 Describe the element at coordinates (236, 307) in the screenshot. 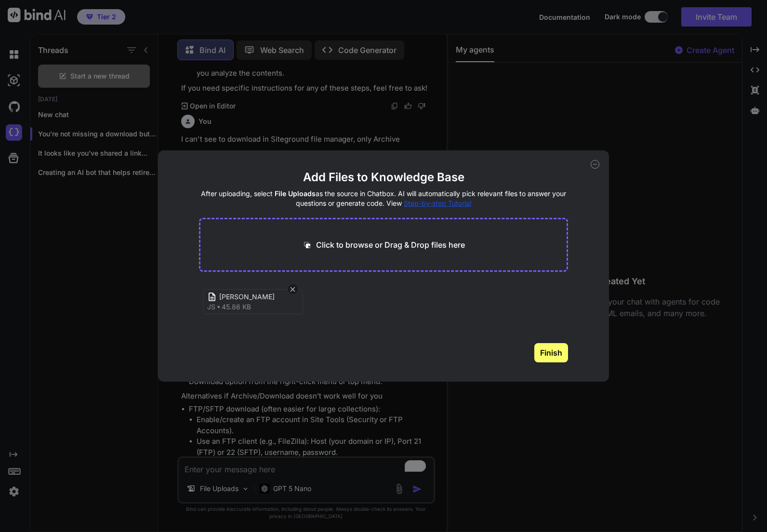

I see `span: 45.86 KB` at that location.